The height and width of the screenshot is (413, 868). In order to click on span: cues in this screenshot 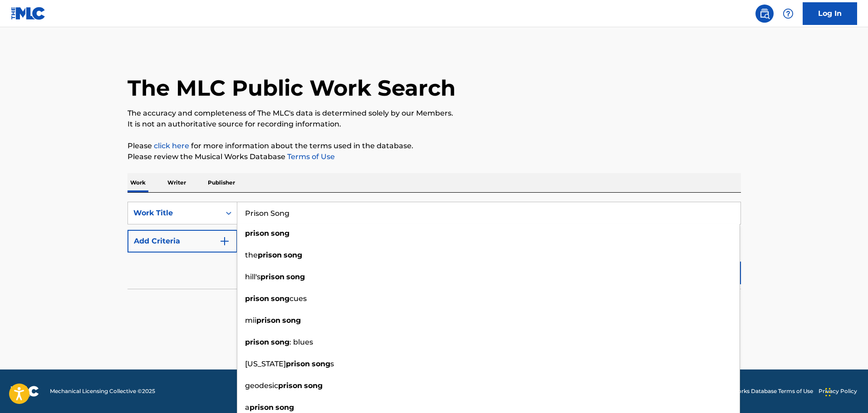, I will do `click(298, 298)`.